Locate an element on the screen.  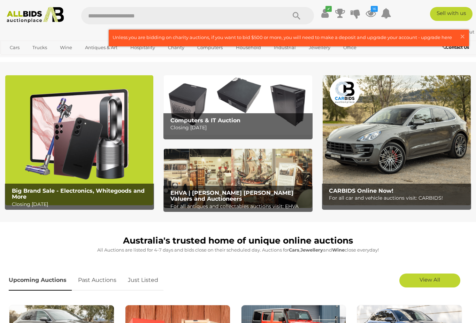
a: Rossjohn is located at coordinates (438, 32).